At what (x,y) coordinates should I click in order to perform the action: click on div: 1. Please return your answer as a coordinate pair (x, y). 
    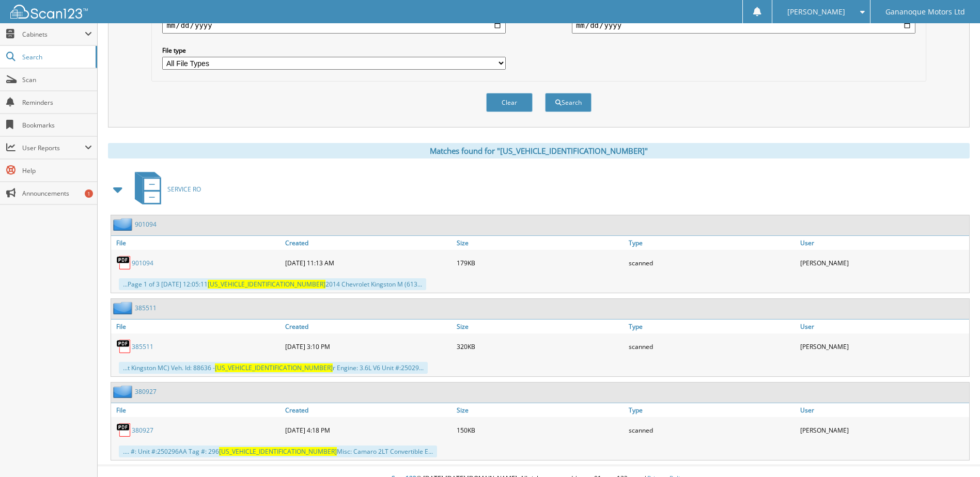
    Looking at the image, I should click on (89, 193).